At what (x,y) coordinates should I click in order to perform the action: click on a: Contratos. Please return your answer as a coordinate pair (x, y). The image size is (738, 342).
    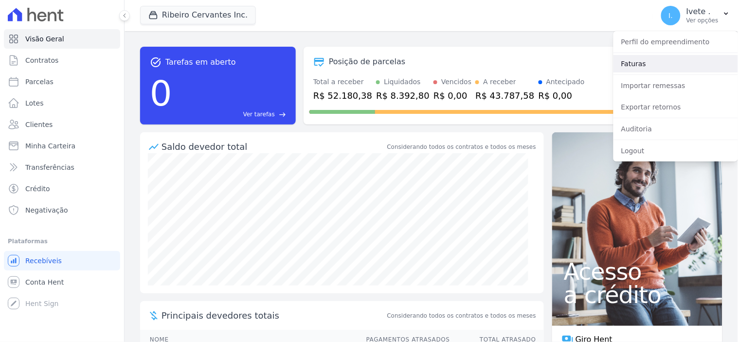
    Looking at the image, I should click on (62, 60).